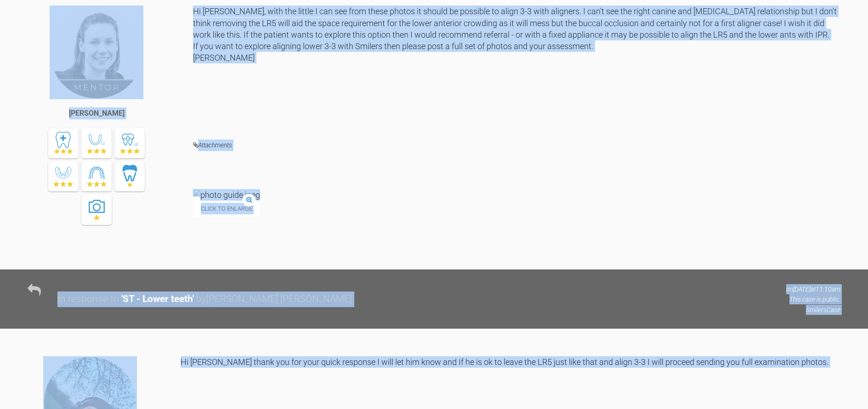 The image size is (868, 409). I want to click on p: Smilers Case, so click(814, 310).